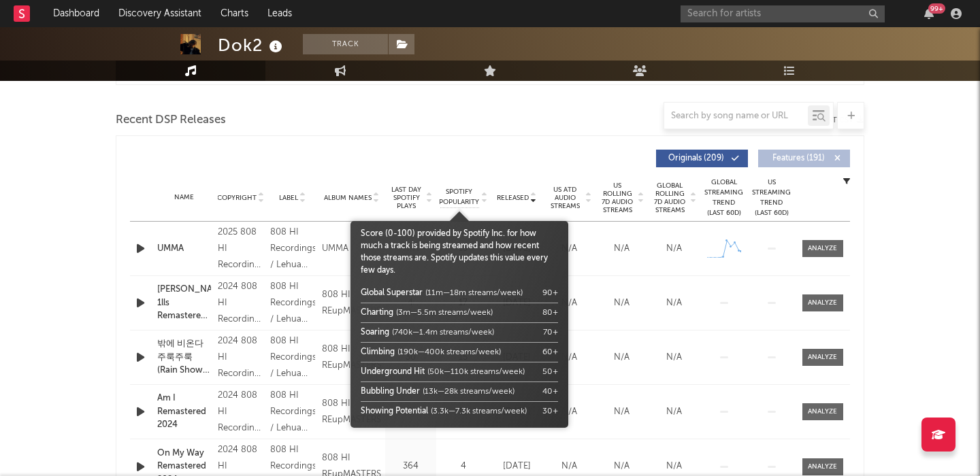 Image resolution: width=980 pixels, height=476 pixels. Describe the element at coordinates (184, 197) in the screenshot. I see `div: Name` at that location.